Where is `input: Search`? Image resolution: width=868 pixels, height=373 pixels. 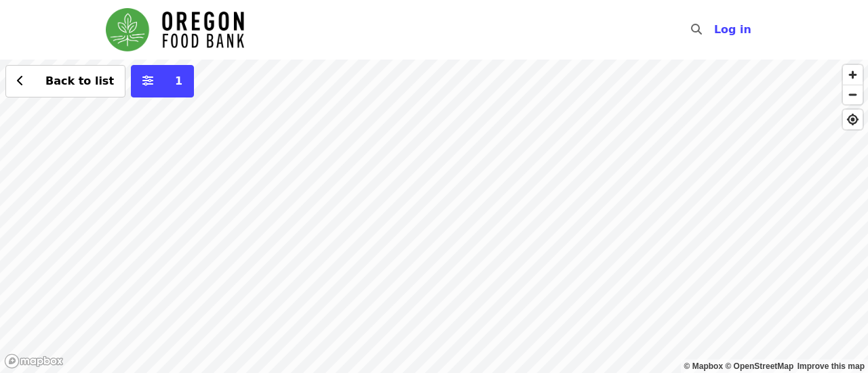 input: Search is located at coordinates (715, 30).